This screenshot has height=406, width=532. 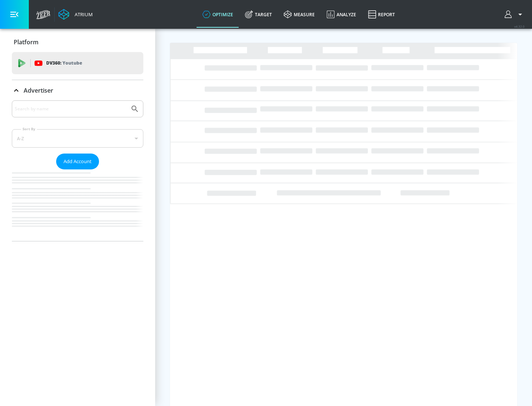 What do you see at coordinates (78, 42) in the screenshot?
I see `div: Platform` at bounding box center [78, 42].